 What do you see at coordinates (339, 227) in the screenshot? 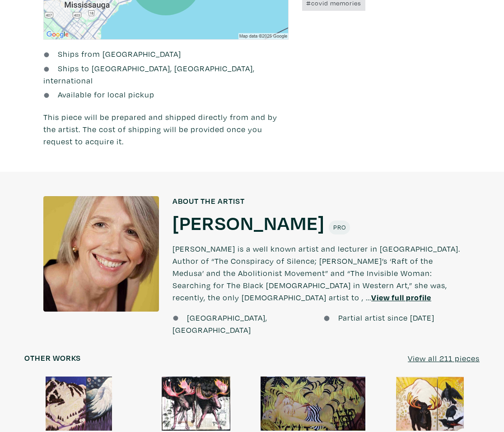
I see `span: Pro` at bounding box center [339, 227].